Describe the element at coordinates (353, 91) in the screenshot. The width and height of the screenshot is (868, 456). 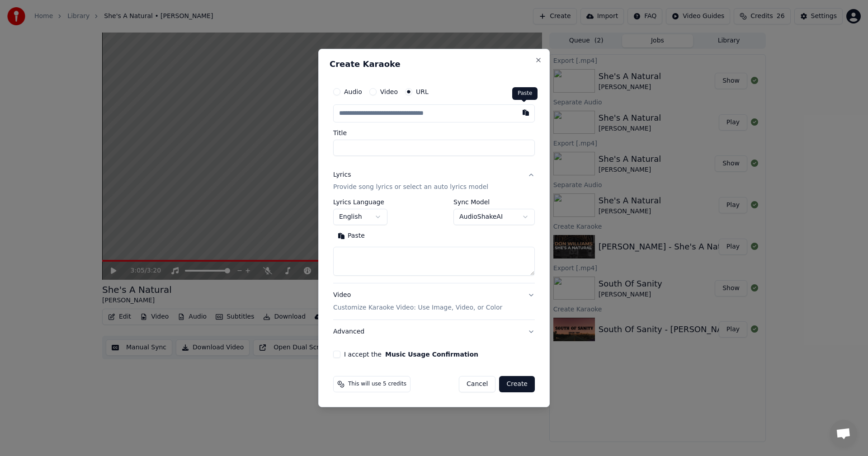
I see `label: Audio` at that location.